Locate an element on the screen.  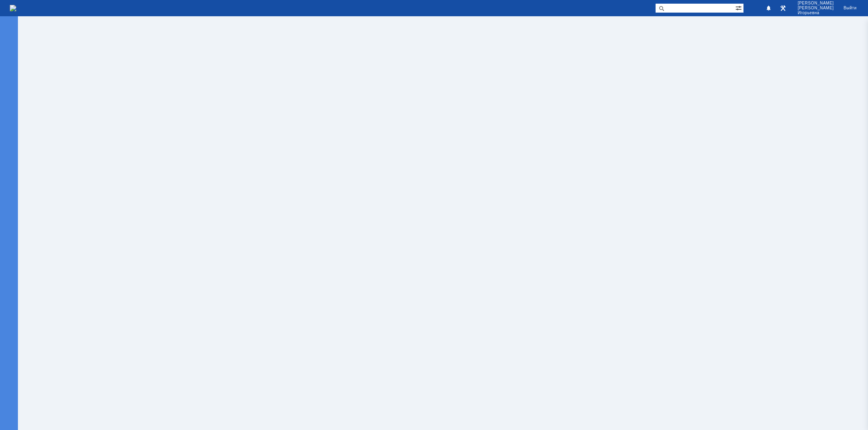
a: Перейти в интерфейс администратора is located at coordinates (783, 8).